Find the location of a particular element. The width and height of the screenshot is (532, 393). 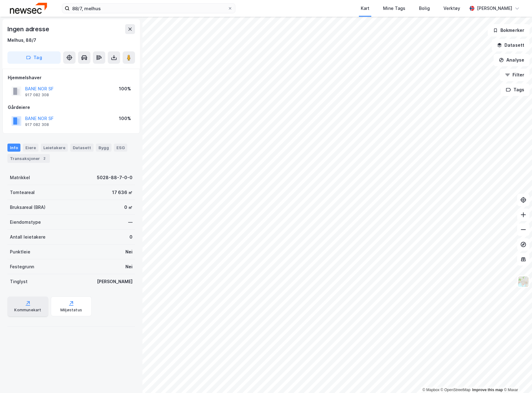

div: Antall leietakere is located at coordinates (27, 237).